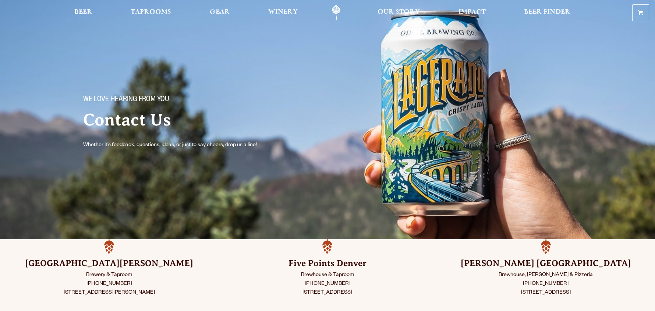  What do you see at coordinates (198, 120) in the screenshot?
I see `h2: Contact Us` at bounding box center [198, 120].